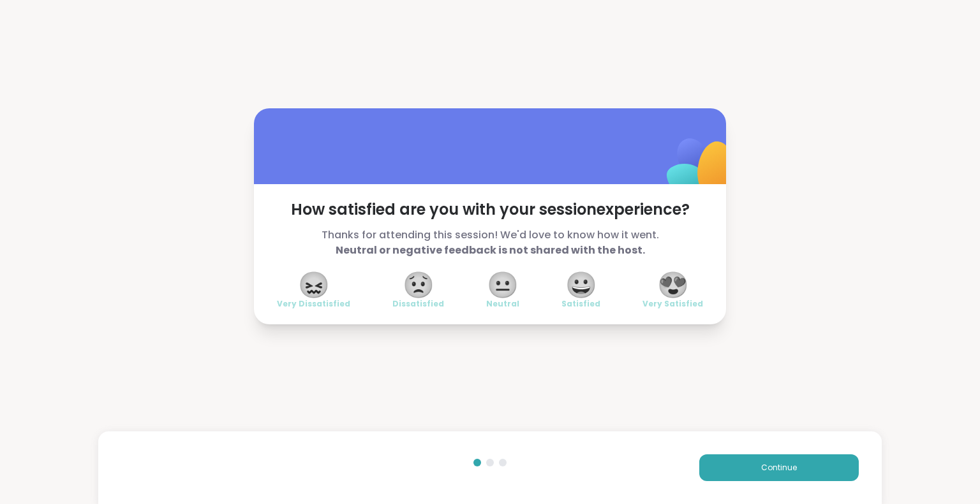  Describe the element at coordinates (700, 169) in the screenshot. I see `img: ShareWell Logomark` at that location.